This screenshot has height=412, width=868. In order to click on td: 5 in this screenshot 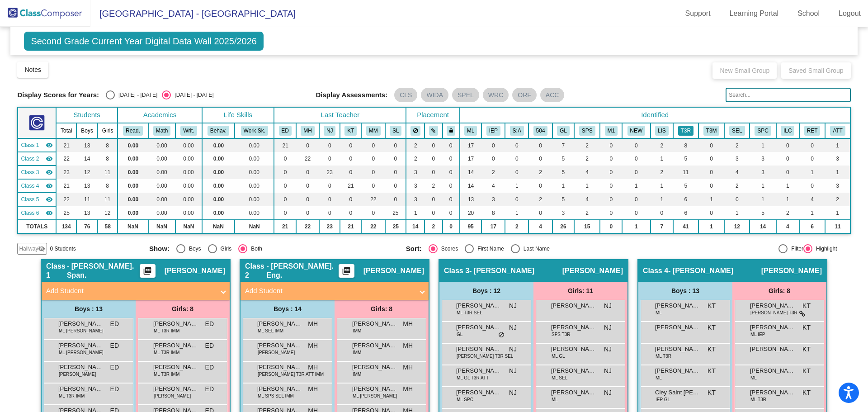, I will do `click(563, 172)`.